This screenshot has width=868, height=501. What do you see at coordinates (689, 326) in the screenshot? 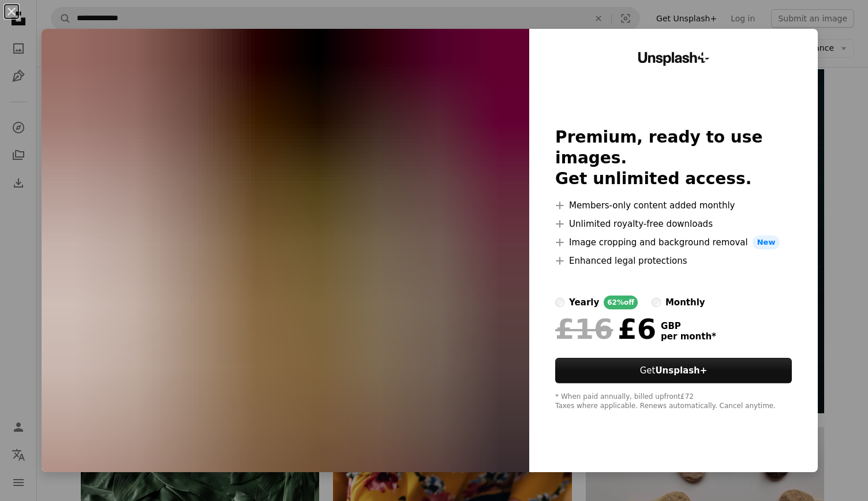
I see `span: GBP` at bounding box center [689, 326].